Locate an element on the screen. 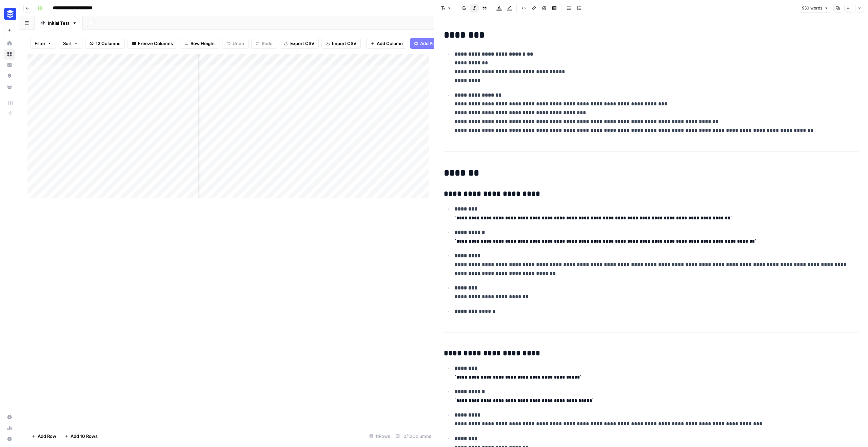 This screenshot has width=868, height=447. button: 930 words is located at coordinates (815, 8).